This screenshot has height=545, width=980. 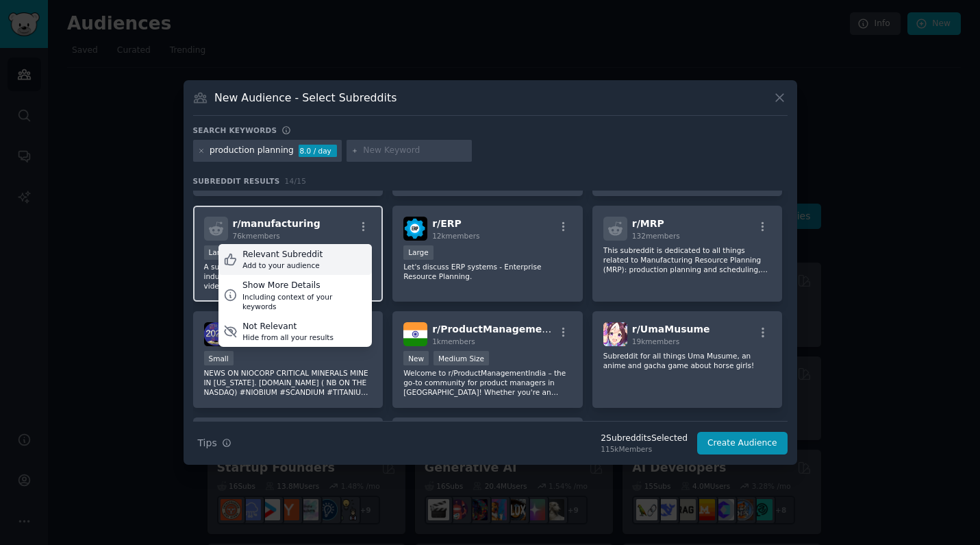 I want to click on p: Welcome to r/ProductManagementIndia – the go-to community for product managers in [GEOGRAPHIC_DAT..., so click(x=487, y=382).